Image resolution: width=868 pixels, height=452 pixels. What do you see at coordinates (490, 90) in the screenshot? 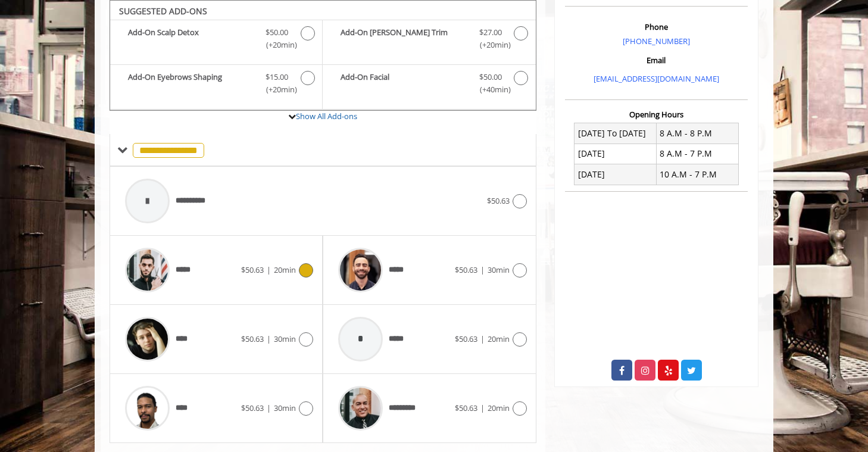
I see `span: (+40min )` at bounding box center [490, 90].